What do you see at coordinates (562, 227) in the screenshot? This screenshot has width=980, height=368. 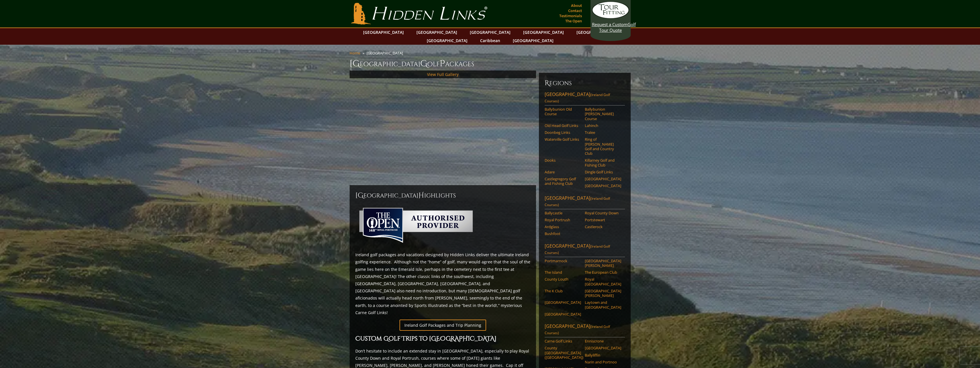 I see `a: Ardglass` at bounding box center [562, 227].